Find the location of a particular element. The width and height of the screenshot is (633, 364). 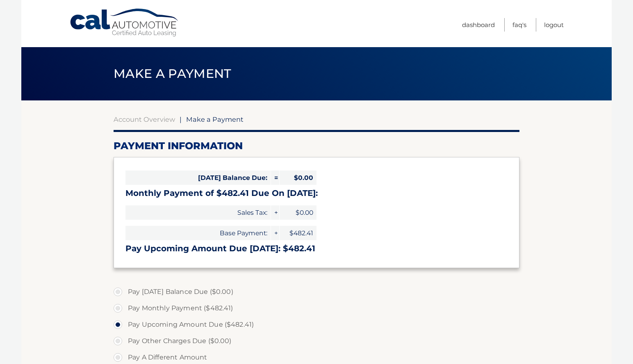

a: Logout is located at coordinates (554, 25).